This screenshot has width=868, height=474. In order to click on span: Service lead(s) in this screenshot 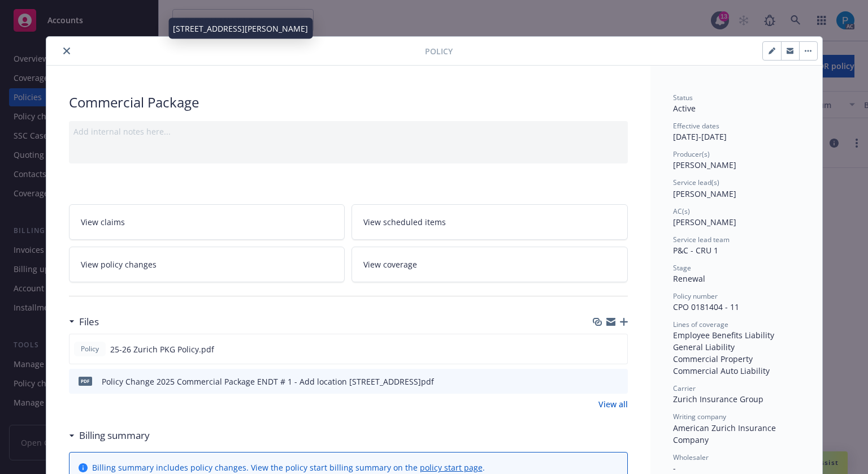, I will do `click(697, 182)`.